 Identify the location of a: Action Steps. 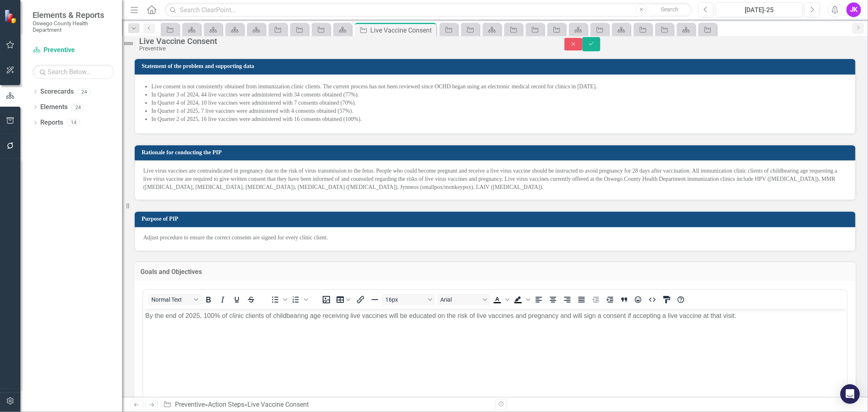
(226, 404).